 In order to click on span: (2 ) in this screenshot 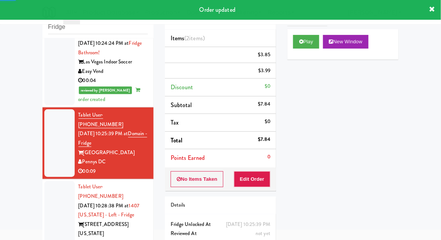, I will do `click(195, 38)`.